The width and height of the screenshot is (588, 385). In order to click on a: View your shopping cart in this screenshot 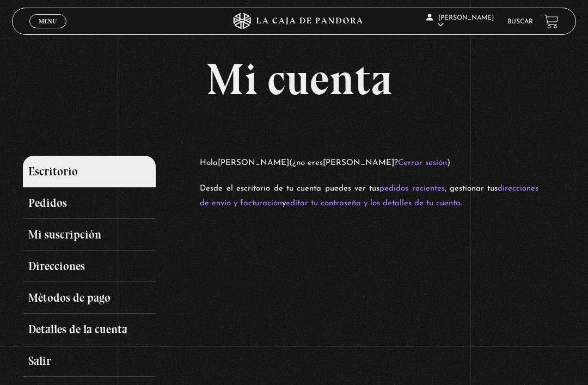, I will do `click(551, 21)`.